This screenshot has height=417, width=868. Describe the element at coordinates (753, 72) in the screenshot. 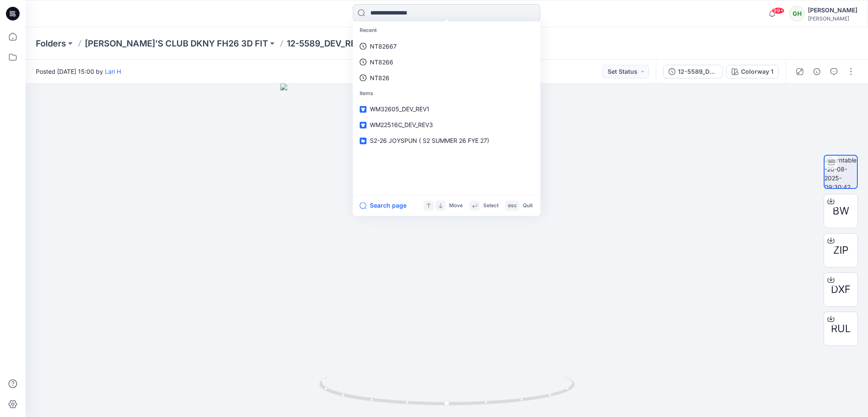

I see `button: Colorway 1` at that location.